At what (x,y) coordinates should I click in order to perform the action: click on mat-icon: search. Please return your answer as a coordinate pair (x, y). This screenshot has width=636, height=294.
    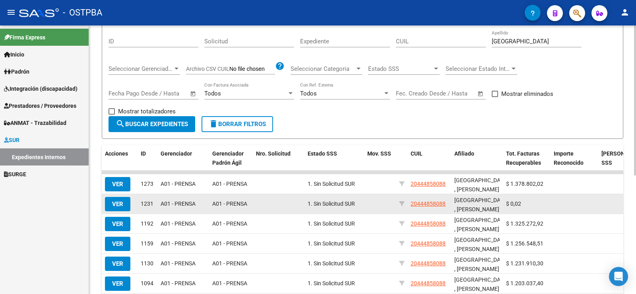
    Looking at the image, I should click on (120, 124).